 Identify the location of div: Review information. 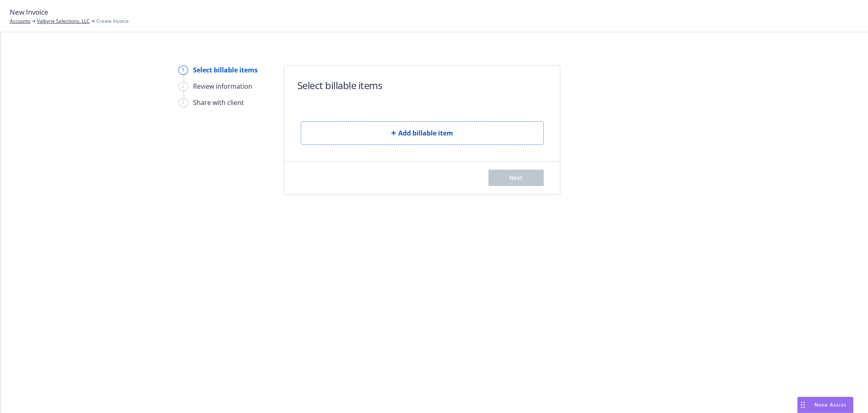
(222, 86).